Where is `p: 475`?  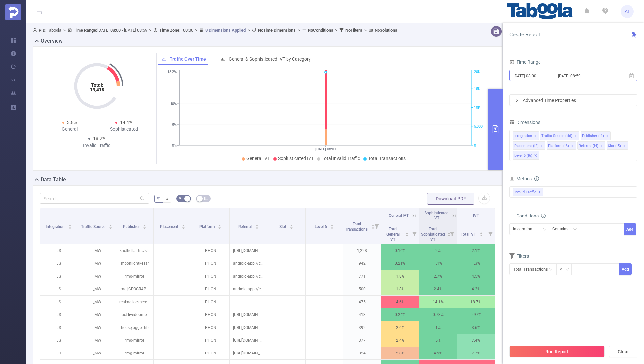
p: 475 is located at coordinates (362, 302).